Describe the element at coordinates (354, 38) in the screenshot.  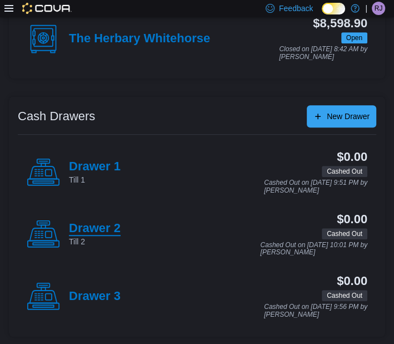
I see `span: Open` at that location.